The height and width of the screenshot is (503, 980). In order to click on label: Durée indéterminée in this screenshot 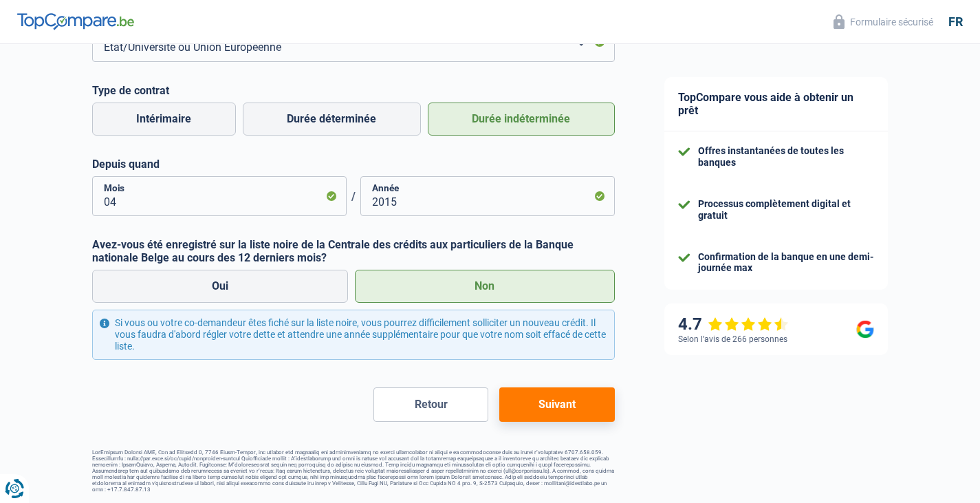, I will do `click(521, 119)`.